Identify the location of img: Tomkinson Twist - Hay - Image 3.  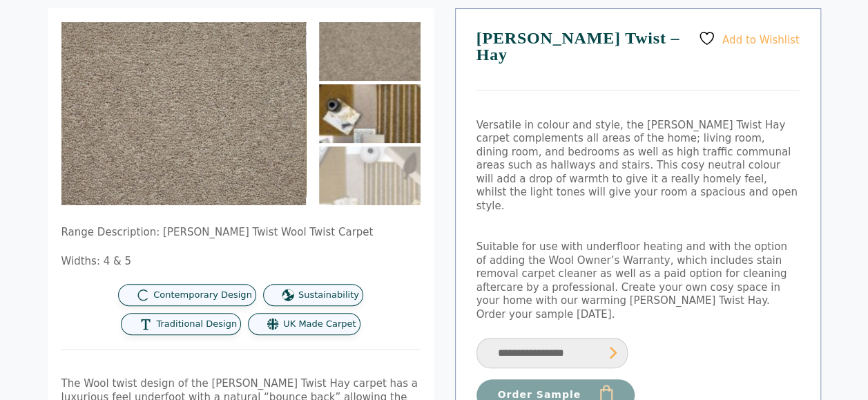
(370, 175).